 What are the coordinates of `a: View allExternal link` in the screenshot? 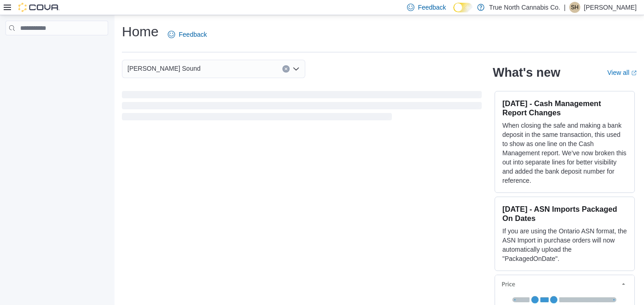 It's located at (622, 73).